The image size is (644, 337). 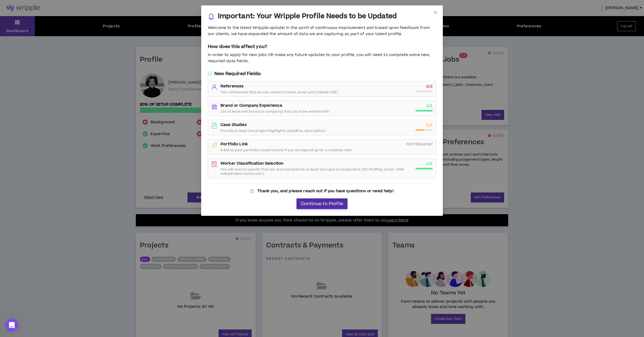 What do you see at coordinates (214, 87) in the screenshot?
I see `span: user` at bounding box center [214, 87].